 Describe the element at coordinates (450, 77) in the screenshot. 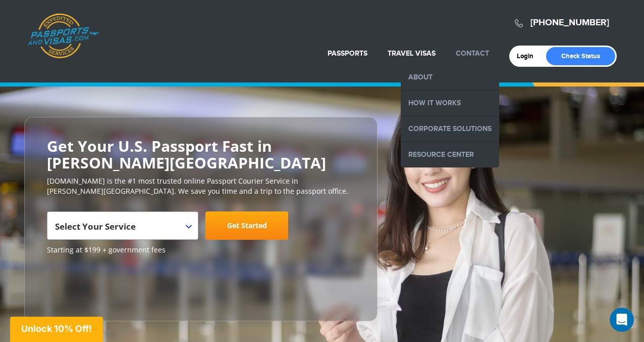

I see `a: About` at that location.